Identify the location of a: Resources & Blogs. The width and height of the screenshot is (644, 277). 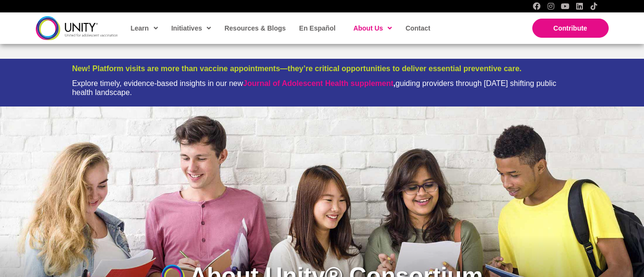
(254, 28).